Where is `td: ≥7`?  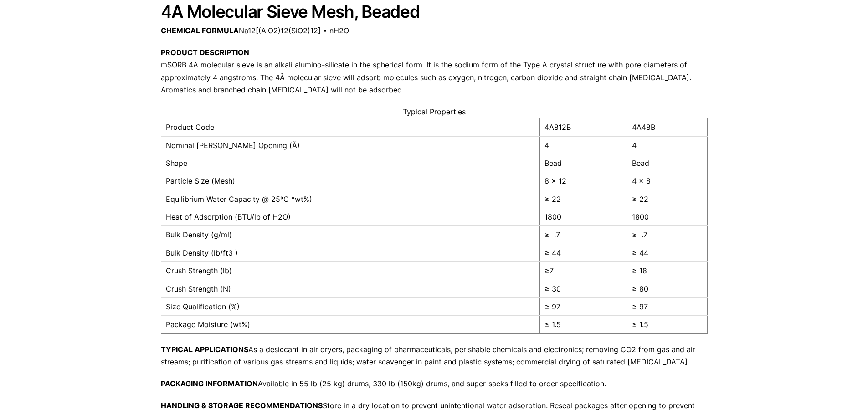 td: ≥7 is located at coordinates (583, 271).